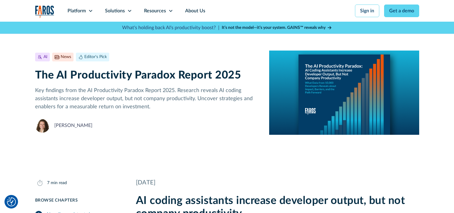  Describe the element at coordinates (96, 57) in the screenshot. I see `div: Editor's Pick` at that location.